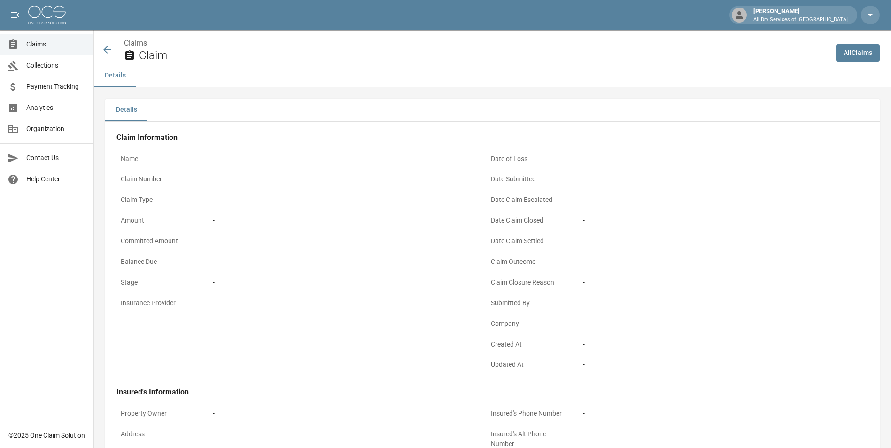 The image size is (891, 448). I want to click on p: Created At, so click(529, 344).